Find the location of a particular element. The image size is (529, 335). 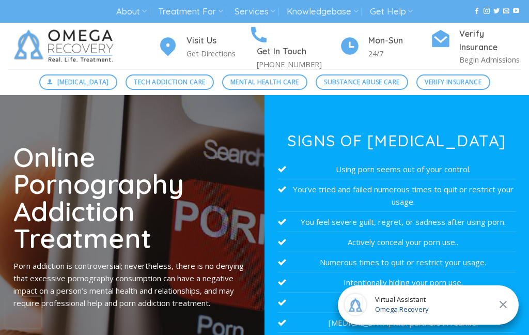

h4: Mon-Sun is located at coordinates (399, 41).